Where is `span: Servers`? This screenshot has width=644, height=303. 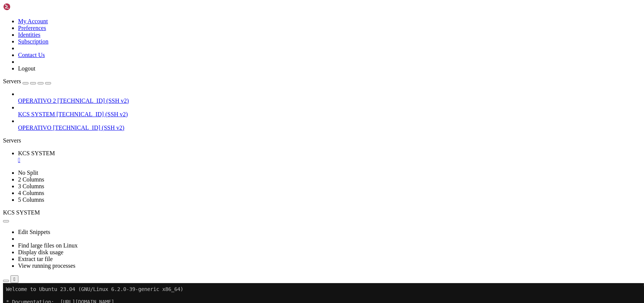 span: Servers is located at coordinates (12, 81).